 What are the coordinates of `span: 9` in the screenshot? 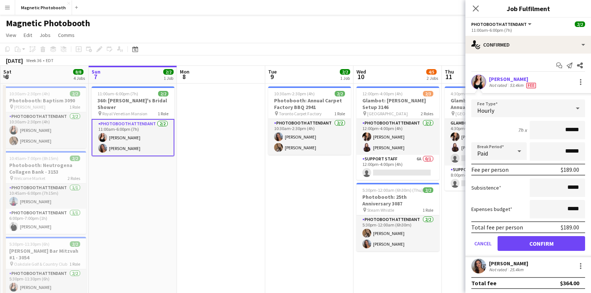 It's located at (272, 77).